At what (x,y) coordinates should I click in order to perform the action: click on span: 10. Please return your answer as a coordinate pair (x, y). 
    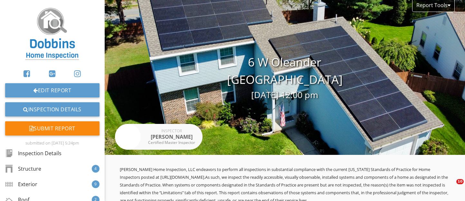
    Looking at the image, I should click on (460, 181).